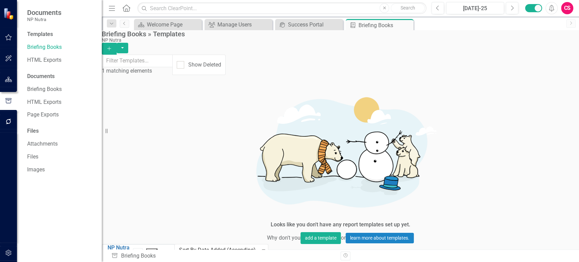 This screenshot has width=579, height=262. I want to click on span: Search, so click(408, 8).